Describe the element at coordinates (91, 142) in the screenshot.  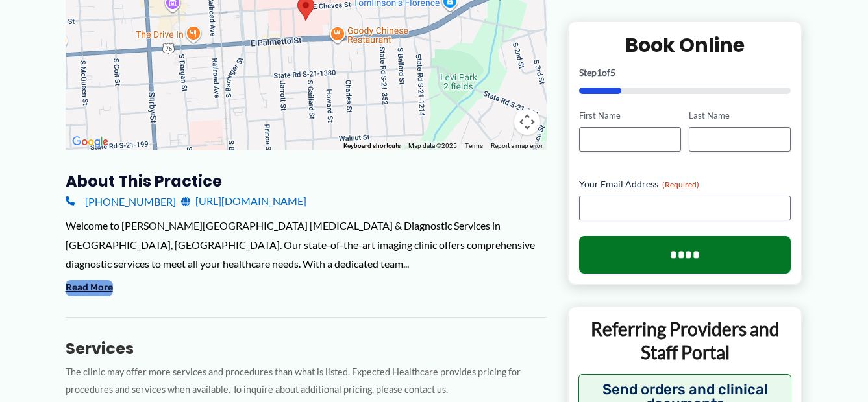
I see `img: Google` at that location.